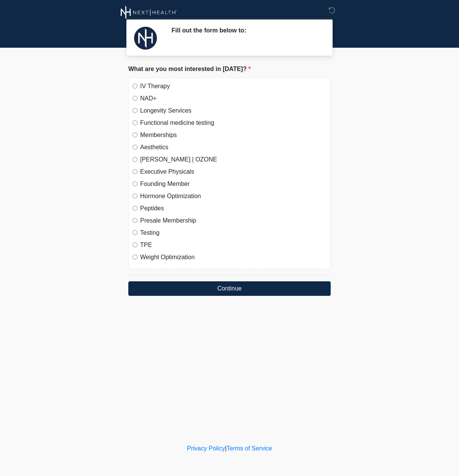 This screenshot has height=476, width=459. I want to click on button: Continue, so click(230, 289).